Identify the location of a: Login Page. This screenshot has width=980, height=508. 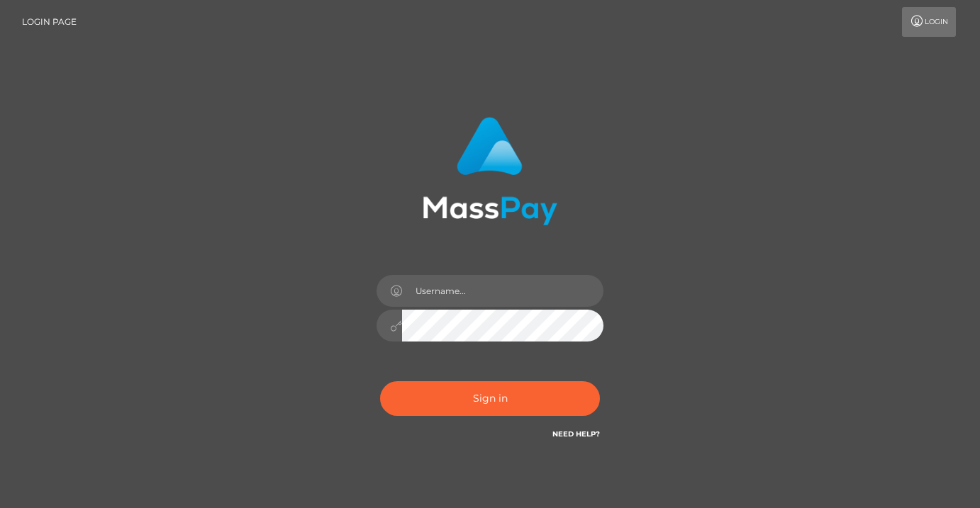
(49, 22).